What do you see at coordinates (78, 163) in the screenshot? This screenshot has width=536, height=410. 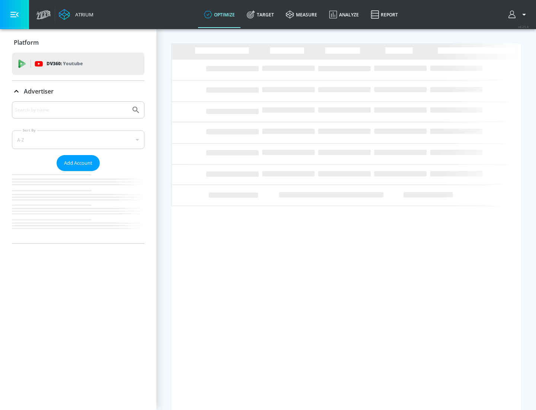 I see `span: Add Account` at bounding box center [78, 163].